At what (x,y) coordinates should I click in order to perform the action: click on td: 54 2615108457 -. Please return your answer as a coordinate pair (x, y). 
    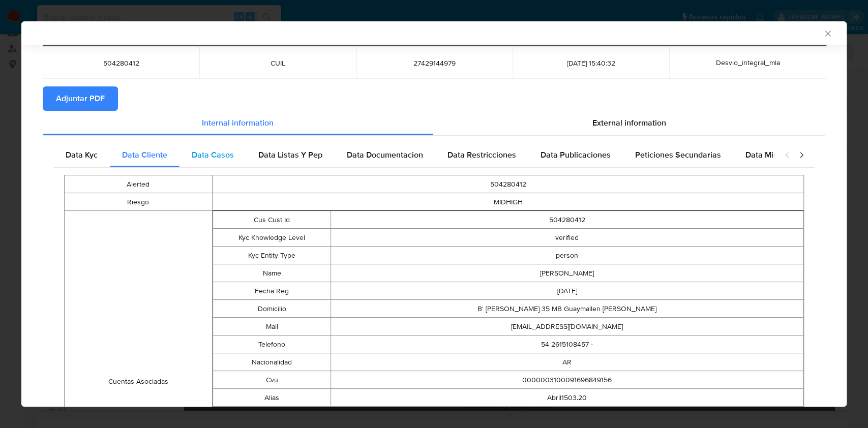
    Looking at the image, I should click on (567, 344).